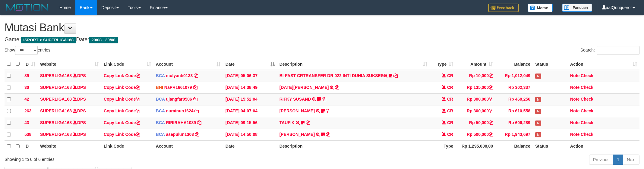 The image size is (644, 169). Describe the element at coordinates (631, 159) in the screenshot. I see `a: Next` at that location.